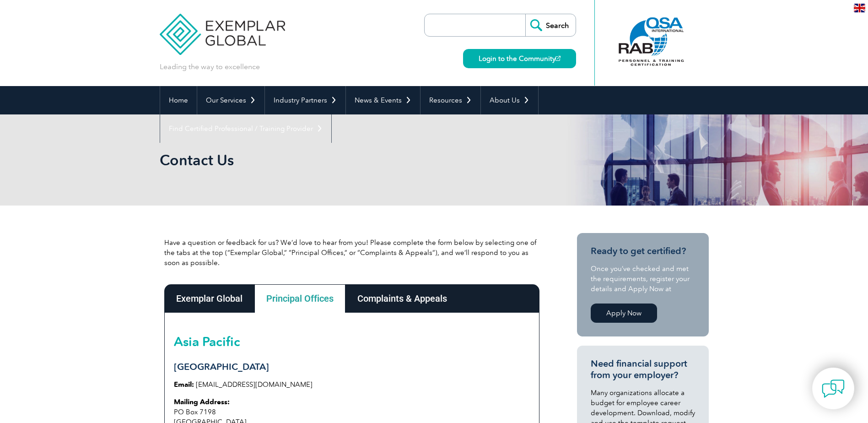 The height and width of the screenshot is (423, 868). Describe the element at coordinates (209, 298) in the screenshot. I see `div: Exemplar Global` at that location.